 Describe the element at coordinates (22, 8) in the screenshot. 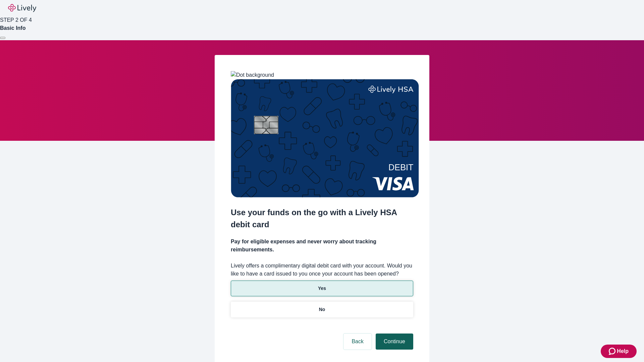

I see `img: Lively` at that location.